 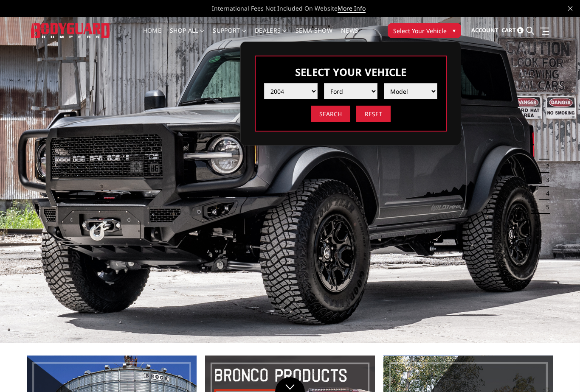 I want to click on a: Account, so click(x=485, y=30).